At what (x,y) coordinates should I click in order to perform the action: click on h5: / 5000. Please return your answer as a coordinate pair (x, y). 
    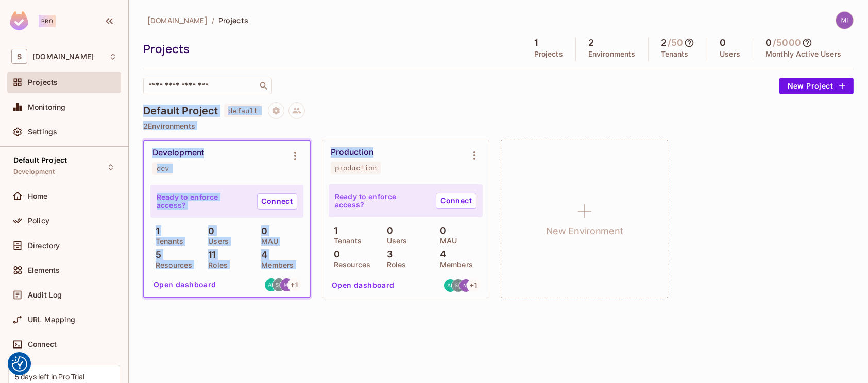
    Looking at the image, I should click on (787, 42).